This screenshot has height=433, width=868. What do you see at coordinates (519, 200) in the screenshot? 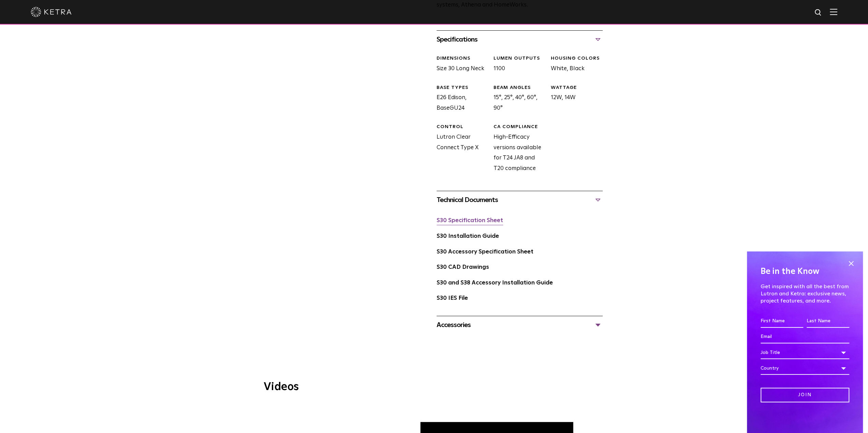
I see `div: Technical Documents` at bounding box center [519, 200].